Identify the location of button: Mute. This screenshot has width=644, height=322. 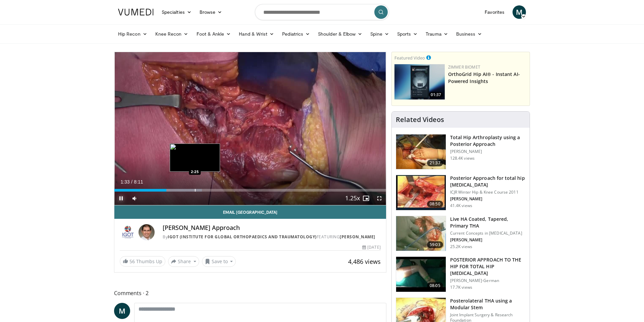
(135, 198).